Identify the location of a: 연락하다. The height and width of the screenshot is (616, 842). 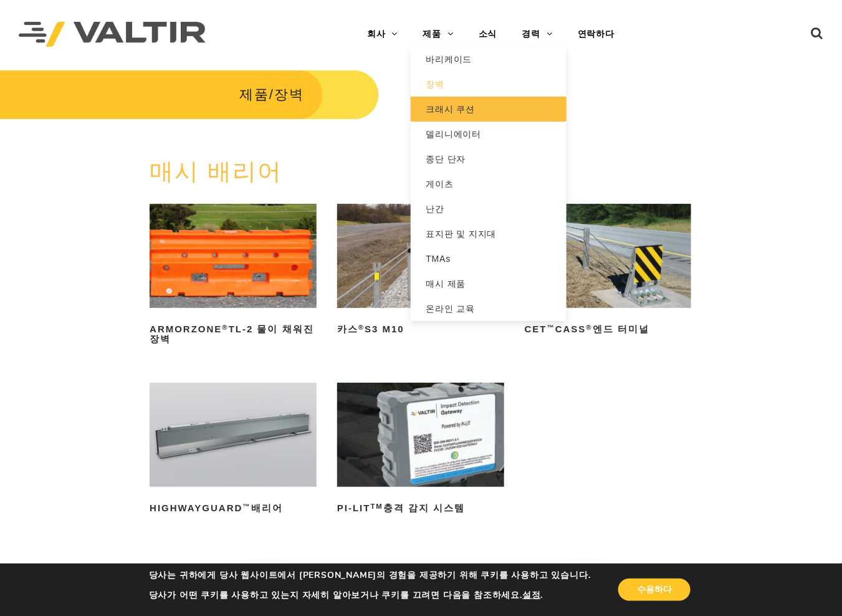
(596, 34).